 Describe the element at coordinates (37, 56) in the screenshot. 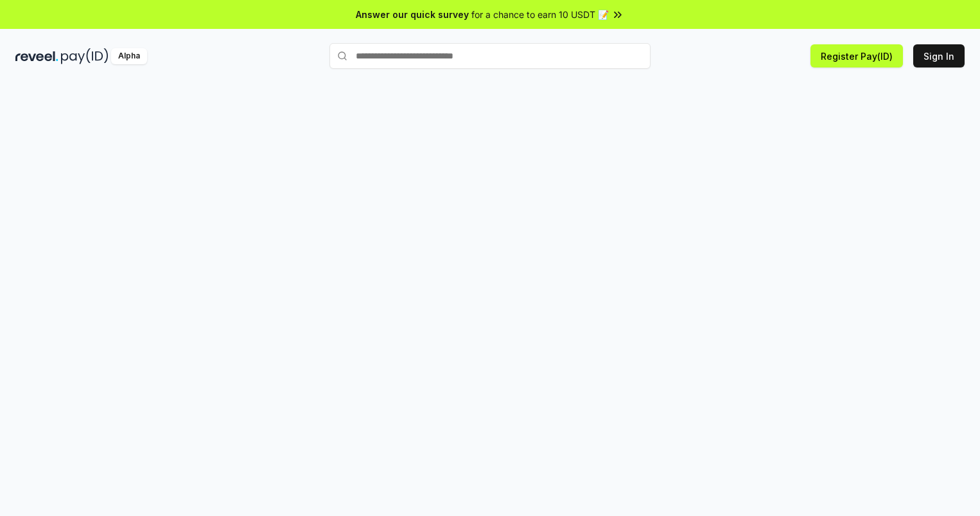

I see `img: reveel_dark` at that location.